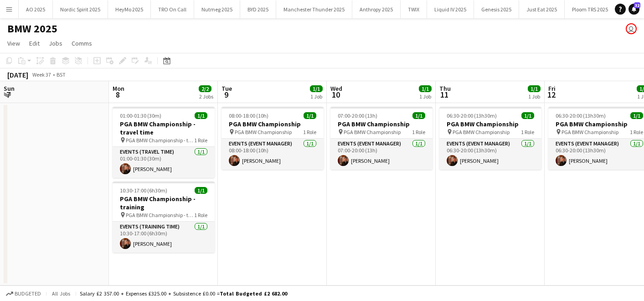 The height and width of the screenshot is (301, 644). What do you see at coordinates (13, 43) in the screenshot?
I see `a: View` at bounding box center [13, 43].